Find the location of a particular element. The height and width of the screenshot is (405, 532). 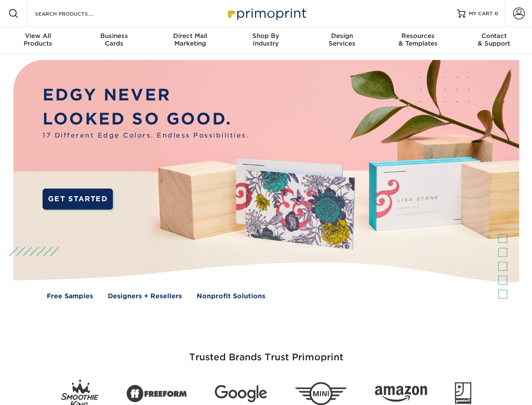

span: MY CART is located at coordinates (481, 14).